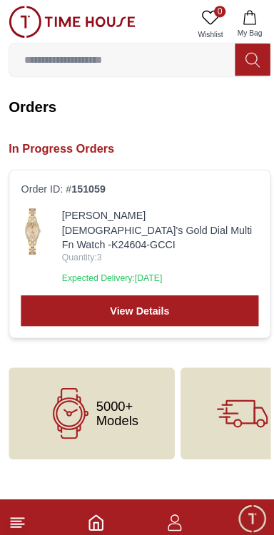 This screenshot has height=535, width=274. Describe the element at coordinates (245, 32) in the screenshot. I see `span: My Bag` at that location.